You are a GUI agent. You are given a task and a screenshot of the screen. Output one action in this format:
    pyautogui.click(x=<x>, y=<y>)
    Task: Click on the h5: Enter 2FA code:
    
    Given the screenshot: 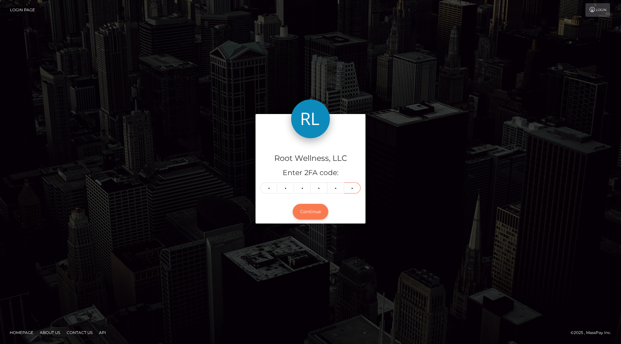 What is the action you would take?
    pyautogui.click(x=310, y=173)
    